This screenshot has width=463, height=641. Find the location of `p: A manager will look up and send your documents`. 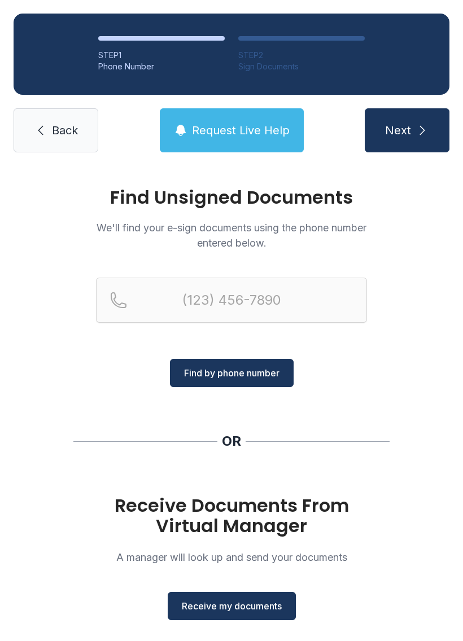

p: A manager will look up and send your documents is located at coordinates (231, 557).